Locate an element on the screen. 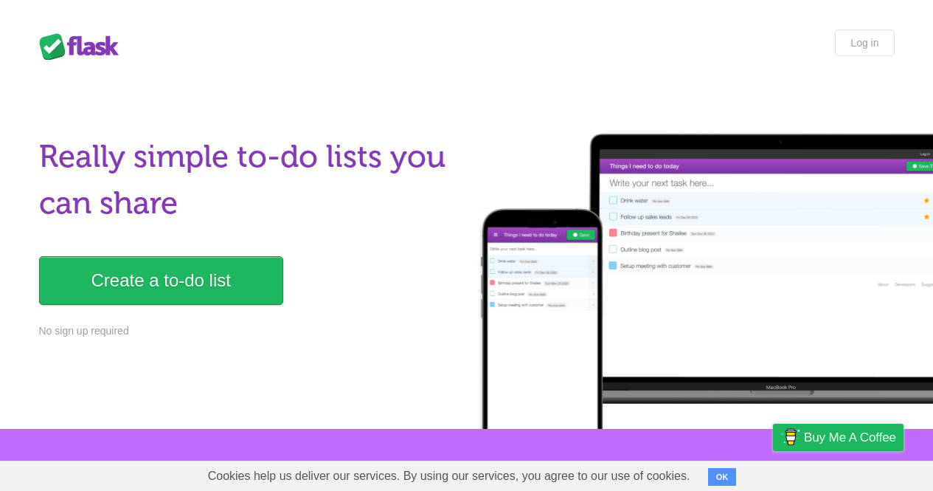  span: Buy me a coffee is located at coordinates (850, 437).